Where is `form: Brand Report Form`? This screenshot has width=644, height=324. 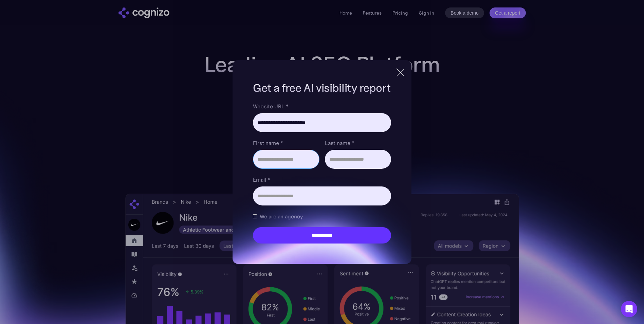 form: Brand Report Form is located at coordinates (322, 173).